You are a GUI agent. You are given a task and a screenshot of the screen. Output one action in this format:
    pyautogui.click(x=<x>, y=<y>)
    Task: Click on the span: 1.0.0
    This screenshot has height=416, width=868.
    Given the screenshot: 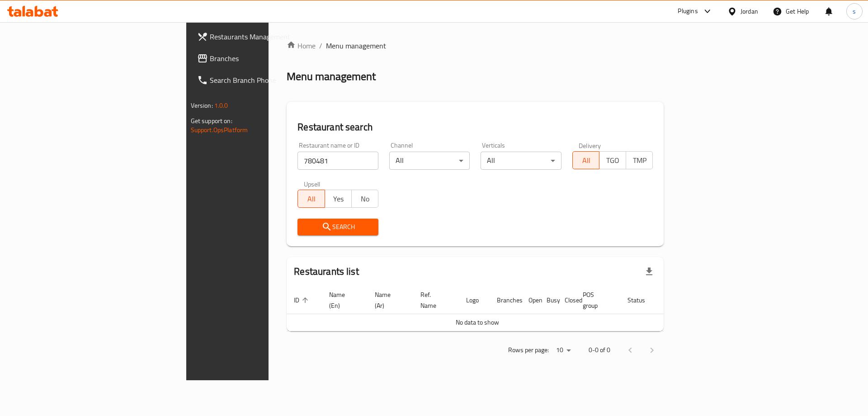 What is the action you would take?
    pyautogui.click(x=221, y=105)
    